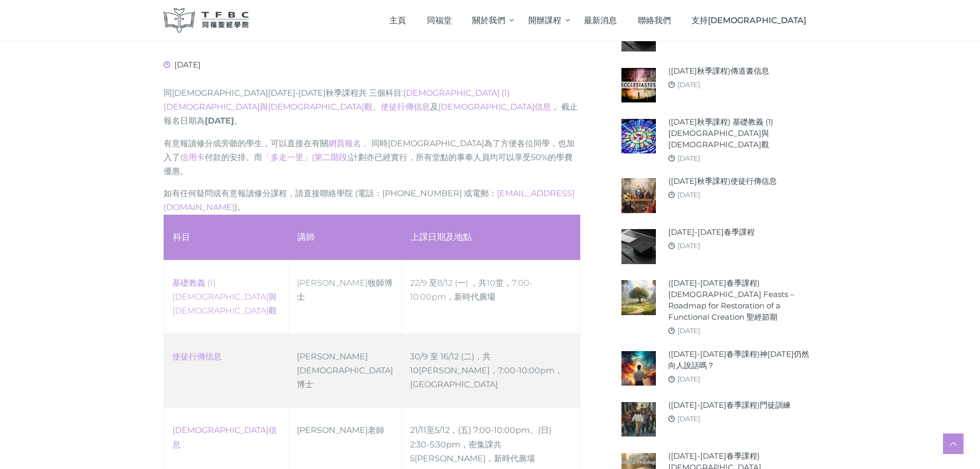  Describe the element at coordinates (639, 297) in the screenshot. I see `img: (2024-25年春季課程) Biblical Feasts – Roadmap for Restoration of a Functional Creation 聖經節期` at that location.